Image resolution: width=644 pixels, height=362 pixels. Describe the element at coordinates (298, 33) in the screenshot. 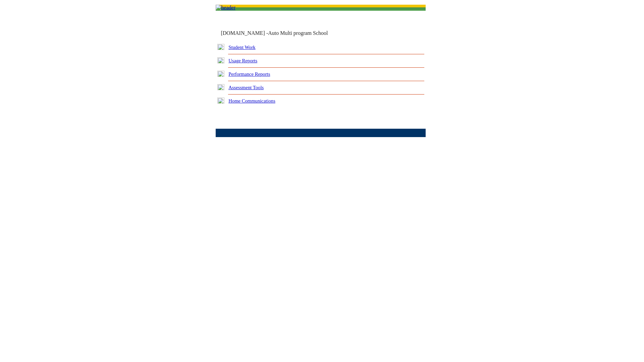

I see `nobr: Auto Multi program School` at that location.